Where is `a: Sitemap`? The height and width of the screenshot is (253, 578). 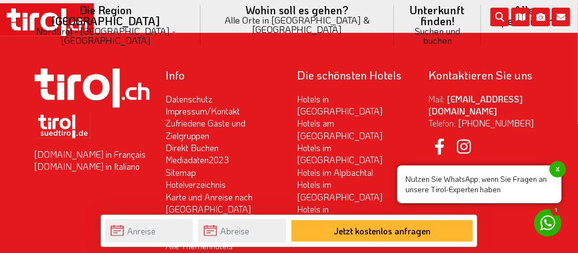 a: Sitemap is located at coordinates (181, 172).